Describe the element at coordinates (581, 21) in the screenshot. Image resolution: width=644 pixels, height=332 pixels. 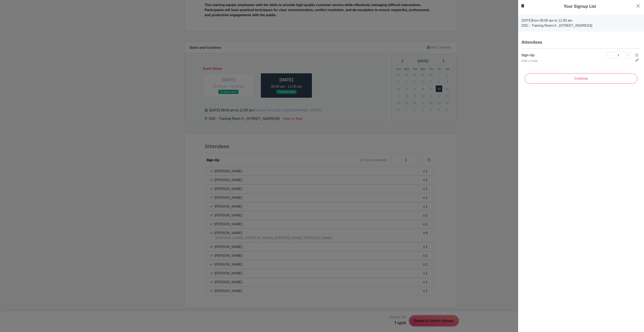
I see `p: from 09:00 am to 11:00 am` at that location.